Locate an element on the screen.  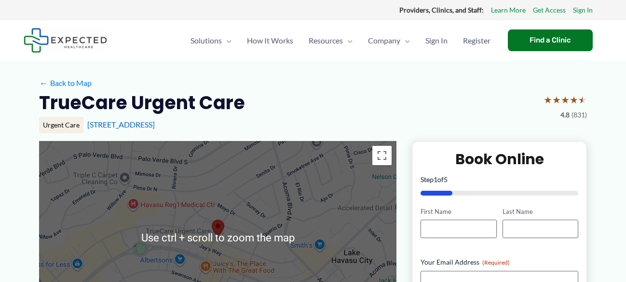
label: Last Name is located at coordinates (540, 211).